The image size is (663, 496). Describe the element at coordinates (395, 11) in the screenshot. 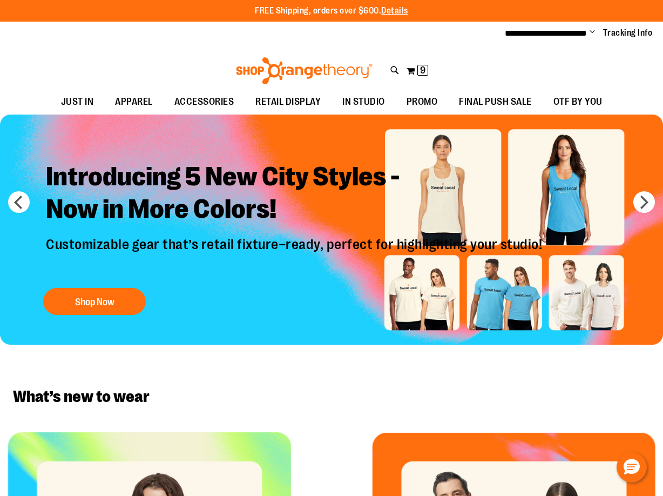

I see `a: Details` at that location.